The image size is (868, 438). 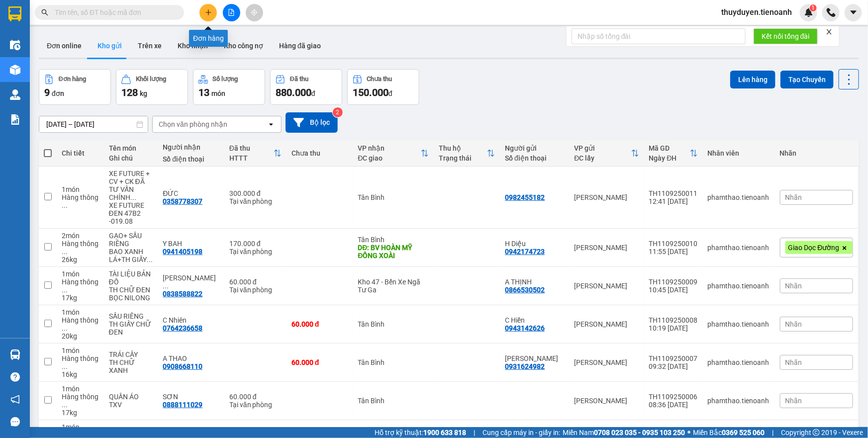 What do you see at coordinates (830, 32) in the screenshot?
I see `span: close` at bounding box center [830, 32].